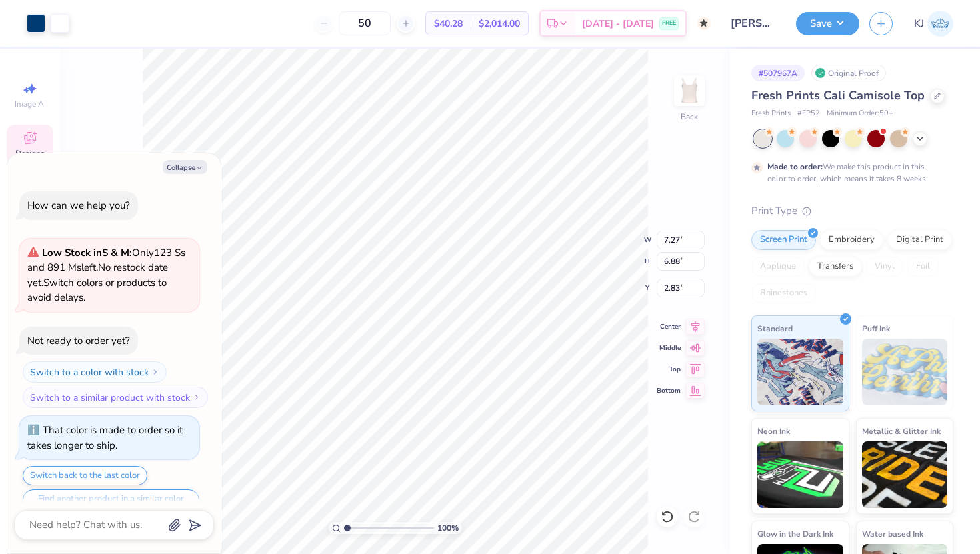  I want to click on div: Applique, so click(778, 267).